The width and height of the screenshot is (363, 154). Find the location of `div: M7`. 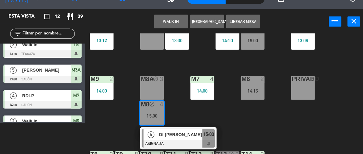

div: M7 is located at coordinates (190, 80).